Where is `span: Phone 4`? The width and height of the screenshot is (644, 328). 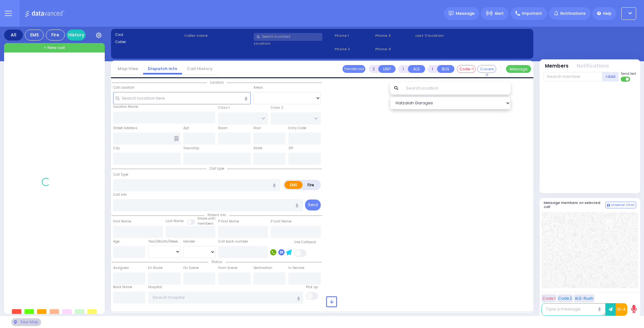
span: Phone 4 is located at coordinates (394, 49).